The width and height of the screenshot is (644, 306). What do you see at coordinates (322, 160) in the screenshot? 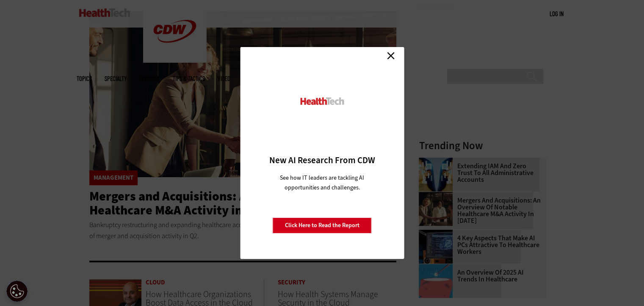
I see `h3: New AI Research From CDW` at bounding box center [322, 160].